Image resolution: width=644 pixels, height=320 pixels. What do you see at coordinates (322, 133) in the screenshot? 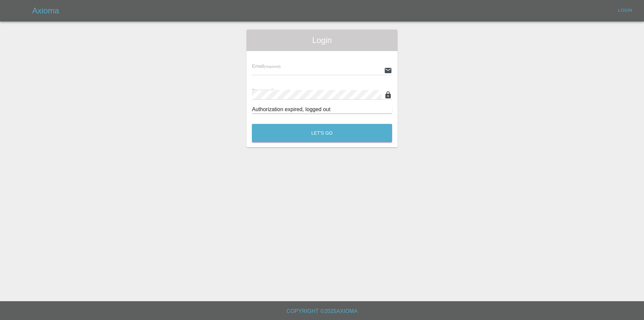
I see `button: Let's Go` at bounding box center [322, 133].